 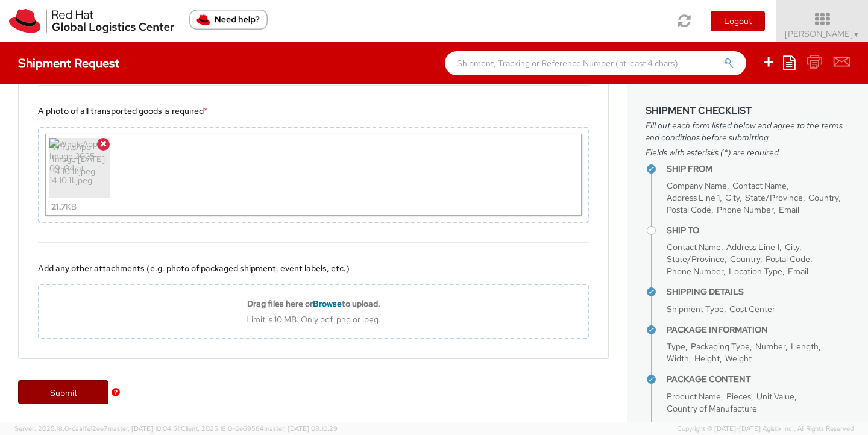 What do you see at coordinates (739, 396) in the screenshot?
I see `span: Pieces` at bounding box center [739, 396].